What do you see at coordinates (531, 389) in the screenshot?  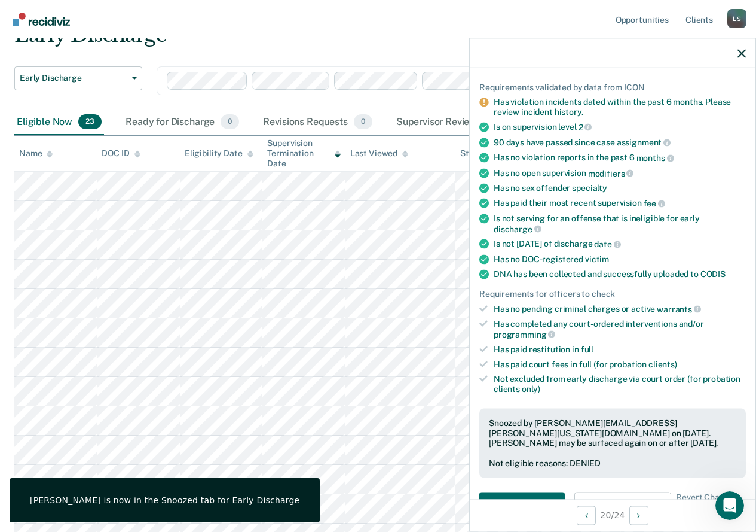 I see `span: only)` at bounding box center [531, 389].